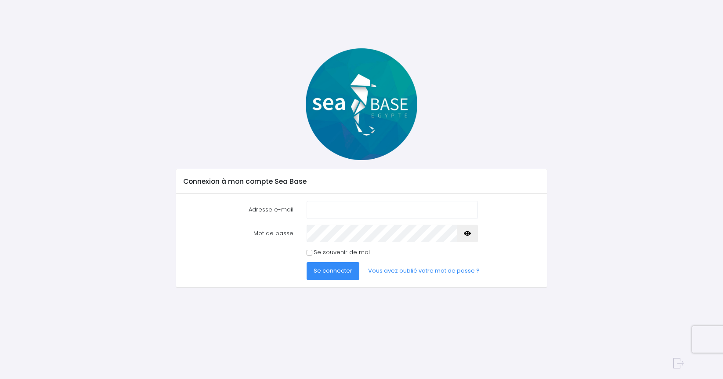  What do you see at coordinates (333, 271) in the screenshot?
I see `button: Se connecter` at bounding box center [333, 271].